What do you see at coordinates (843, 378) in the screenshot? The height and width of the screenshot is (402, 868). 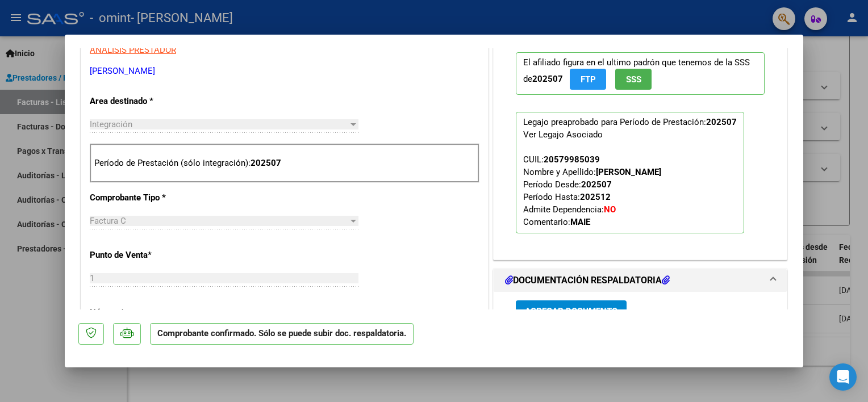 I see `div: Open Intercom Messenger` at bounding box center [843, 378].